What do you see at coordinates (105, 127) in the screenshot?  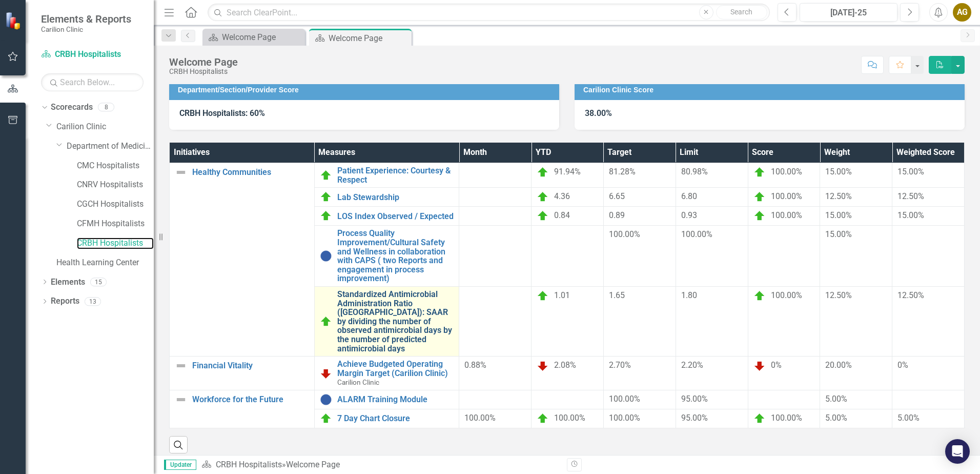 I see `a: Carilion Clinic` at bounding box center [105, 127].